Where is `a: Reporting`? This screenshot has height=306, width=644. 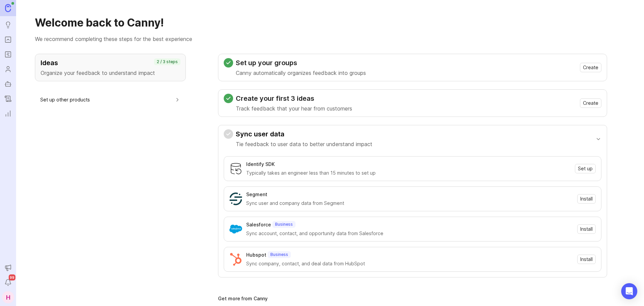
a: Reporting is located at coordinates (8, 113).